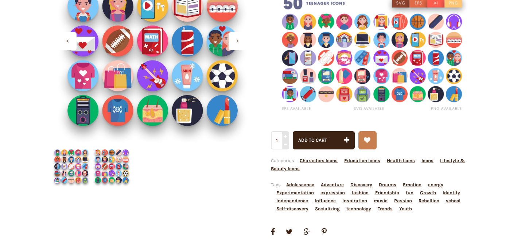  Describe the element at coordinates (292, 200) in the screenshot. I see `a: Independence` at that location.